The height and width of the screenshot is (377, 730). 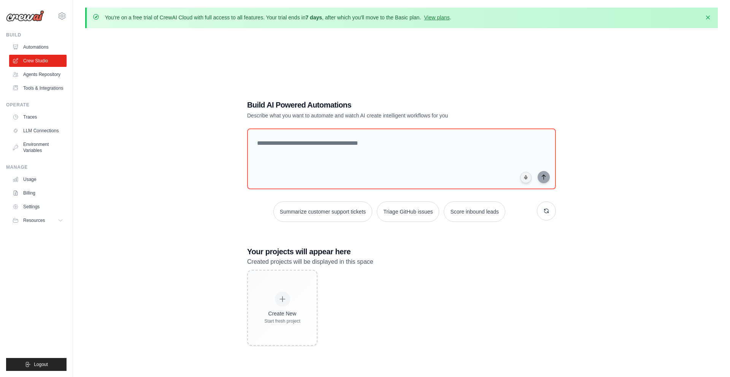 I want to click on div: Create New, so click(x=282, y=314).